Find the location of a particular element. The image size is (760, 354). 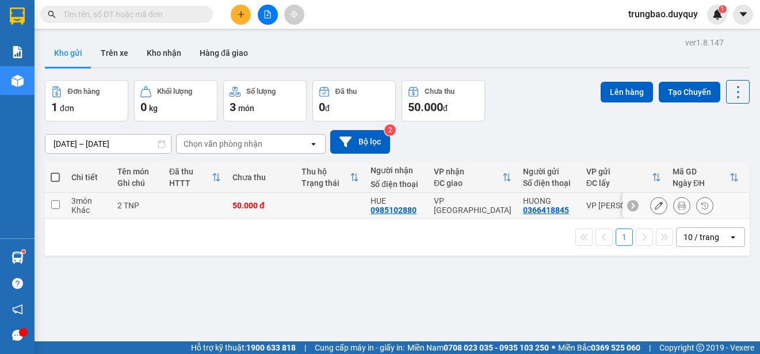

img: solution-icon is located at coordinates (17, 52).